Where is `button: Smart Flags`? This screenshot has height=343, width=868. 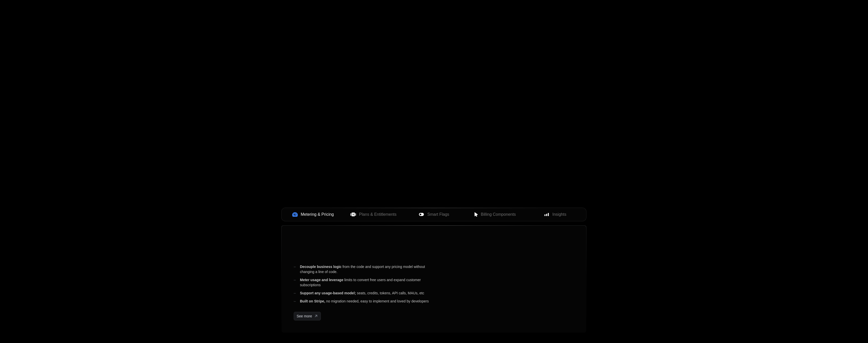 button: Smart Flags is located at coordinates (434, 214).